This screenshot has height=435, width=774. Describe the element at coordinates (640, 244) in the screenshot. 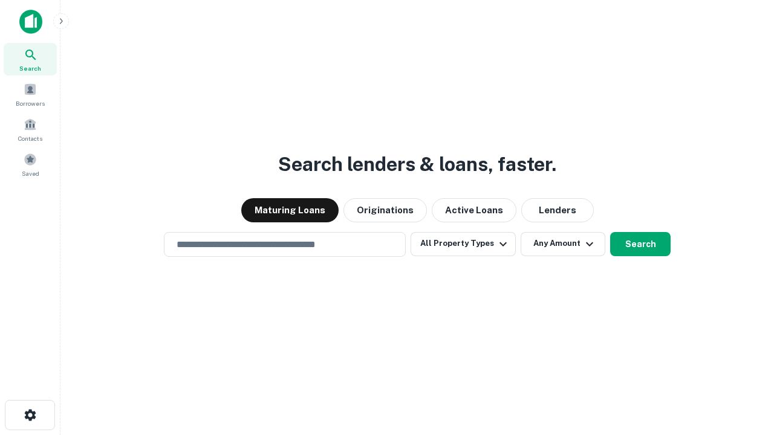

I see `button: Search` at that location.